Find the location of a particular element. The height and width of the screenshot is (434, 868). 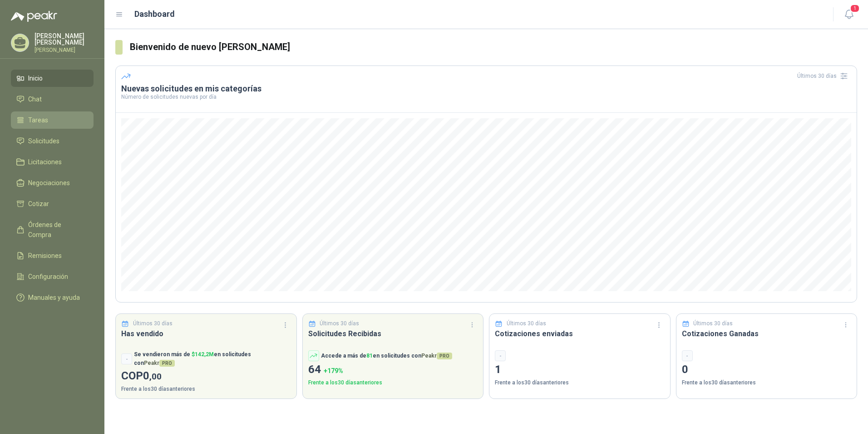

h3: Cotizaciones Ganadas is located at coordinates (767, 333).